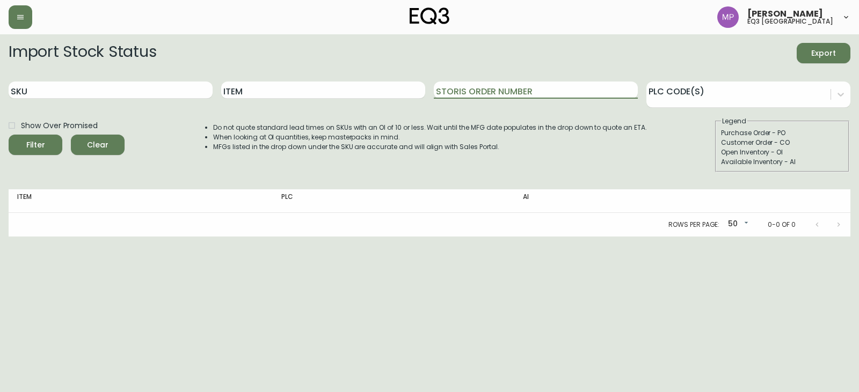 This screenshot has width=859, height=392. Describe the element at coordinates (98, 145) in the screenshot. I see `span: Clear` at that location.